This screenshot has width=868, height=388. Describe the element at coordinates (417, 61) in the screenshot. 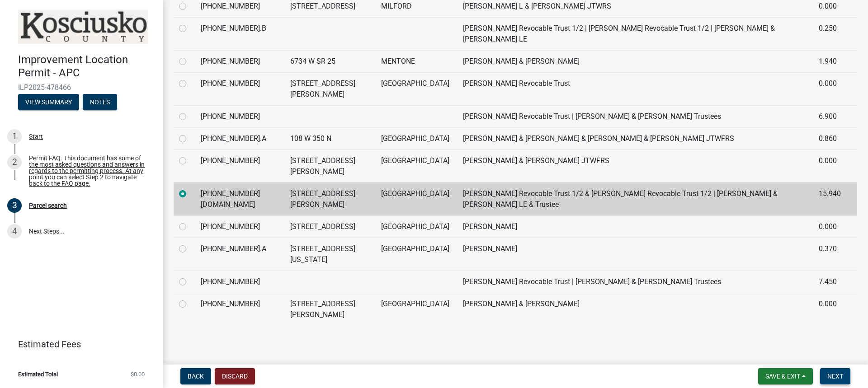

I see `td: MENTONE` at that location.